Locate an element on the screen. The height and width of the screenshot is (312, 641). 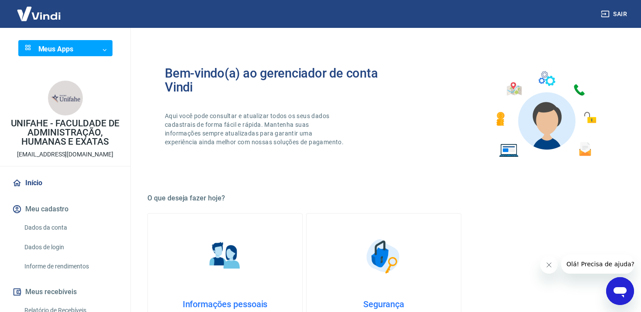
img: Vindi is located at coordinates (39, 14).